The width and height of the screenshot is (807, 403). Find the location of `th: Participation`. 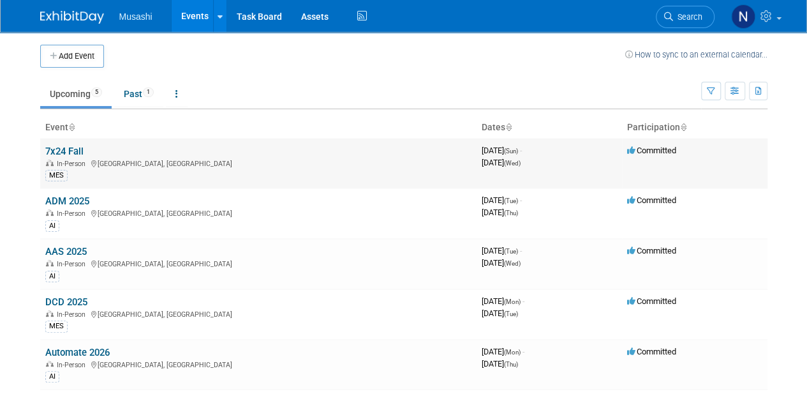

th: Participation is located at coordinates (695, 128).